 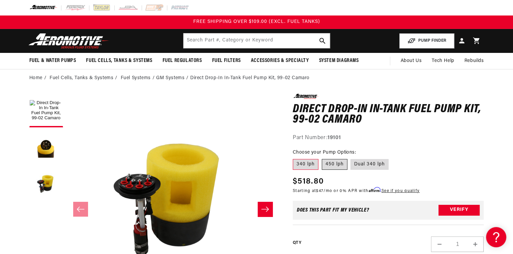 What do you see at coordinates (305, 164) in the screenshot?
I see `label: 340 lph` at bounding box center [305, 164].